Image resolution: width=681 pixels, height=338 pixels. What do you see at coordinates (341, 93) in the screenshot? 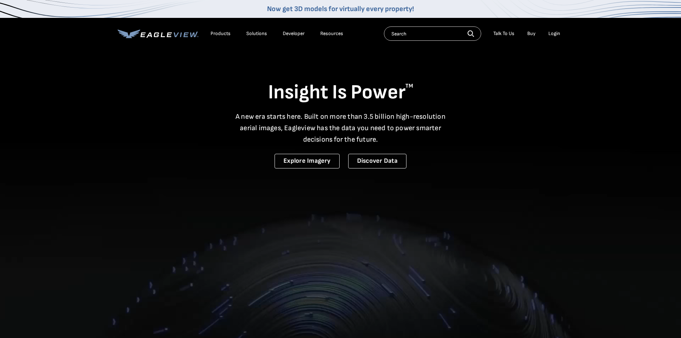
I see `h1: Insight Is Power` at bounding box center [341, 93].